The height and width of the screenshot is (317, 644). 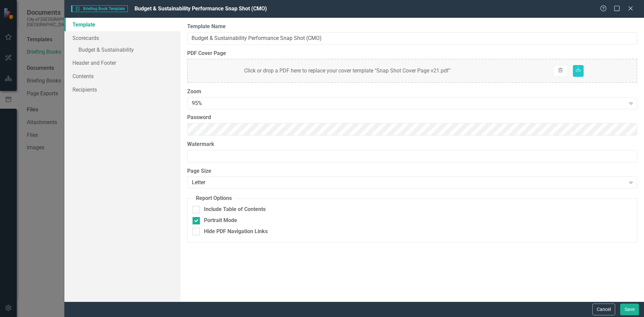 What do you see at coordinates (235, 209) in the screenshot?
I see `div: Include Table of Contents` at bounding box center [235, 209].